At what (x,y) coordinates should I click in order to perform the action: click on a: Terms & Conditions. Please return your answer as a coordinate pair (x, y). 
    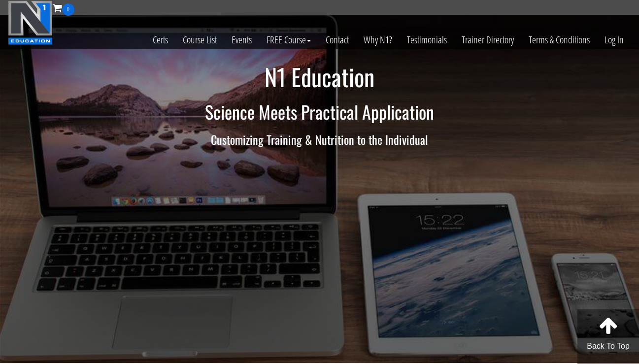
    Looking at the image, I should click on (559, 40).